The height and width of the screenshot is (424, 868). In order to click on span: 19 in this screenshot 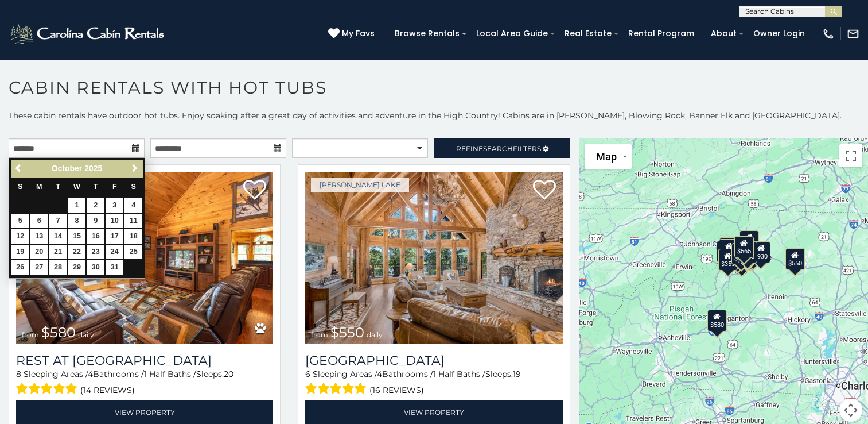, I will do `click(517, 374)`.